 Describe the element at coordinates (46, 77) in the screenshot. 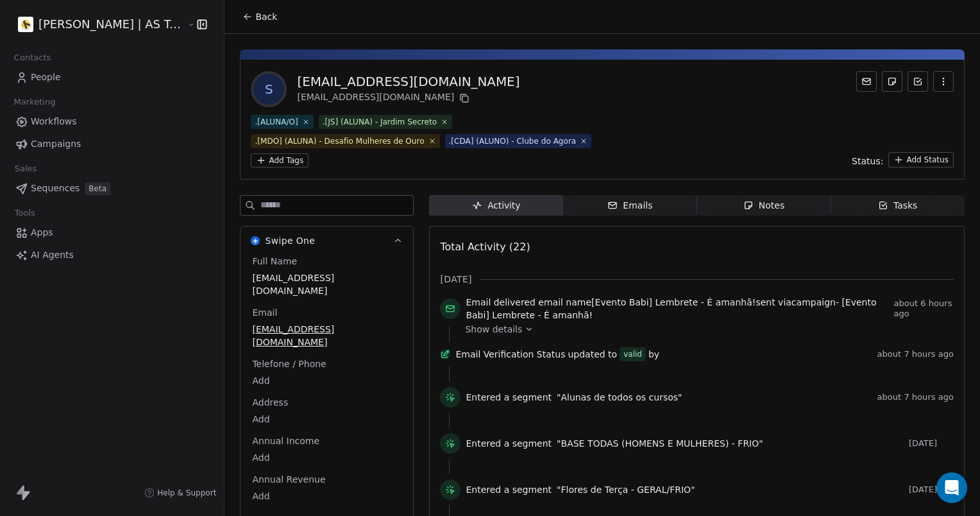

I see `span: People` at that location.